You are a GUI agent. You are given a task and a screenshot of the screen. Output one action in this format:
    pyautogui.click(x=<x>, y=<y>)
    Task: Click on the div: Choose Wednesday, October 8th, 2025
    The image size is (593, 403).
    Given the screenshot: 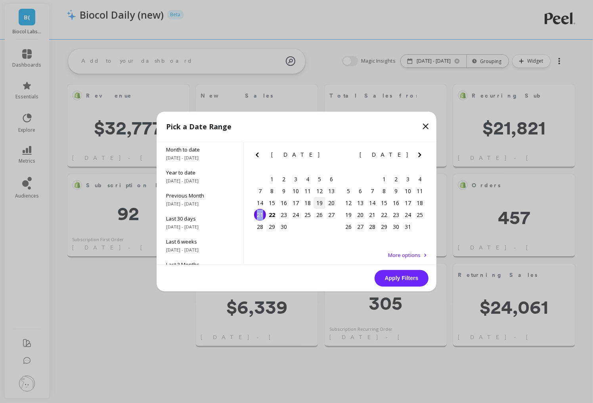 What is the action you would take?
    pyautogui.click(x=384, y=191)
    